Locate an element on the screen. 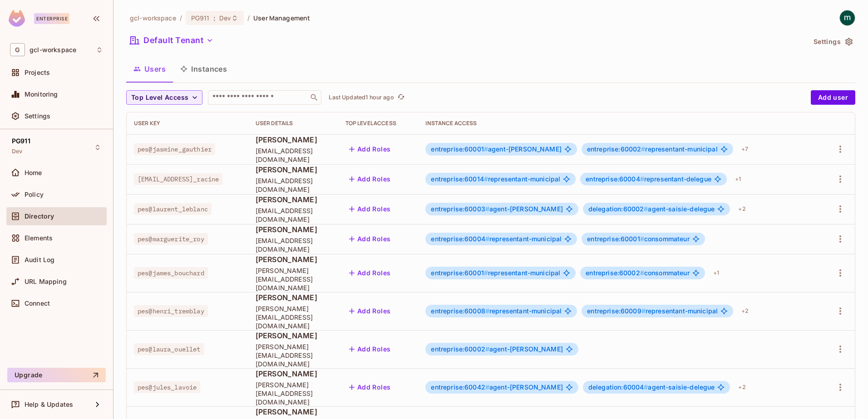 This screenshot has height=419, width=868. span: pes@marguerite_roy is located at coordinates (170, 239).